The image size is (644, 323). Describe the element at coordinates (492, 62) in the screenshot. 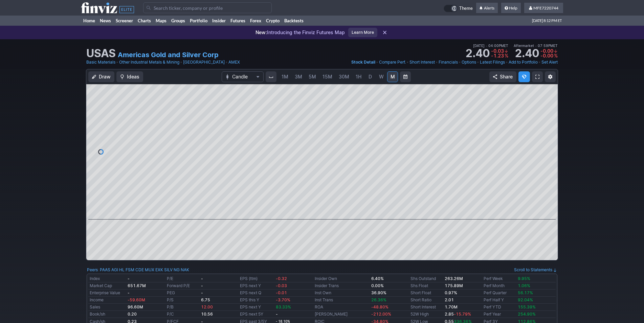

I see `a: Latest Filings` at that location.